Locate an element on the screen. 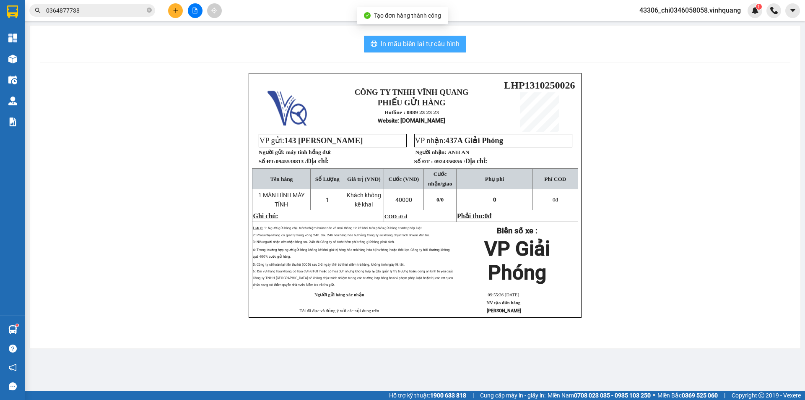 The image size is (805, 400). span: Tên hàng is located at coordinates (282, 179).